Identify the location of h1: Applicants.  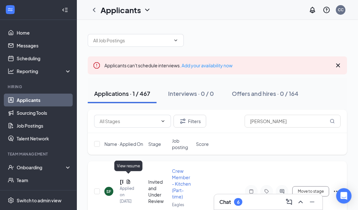
(121, 10).